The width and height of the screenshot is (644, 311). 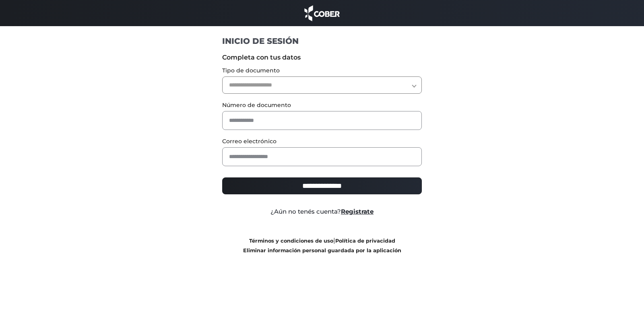 What do you see at coordinates (322, 41) in the screenshot?
I see `h1: INICIO DE SESIÓN` at bounding box center [322, 41].